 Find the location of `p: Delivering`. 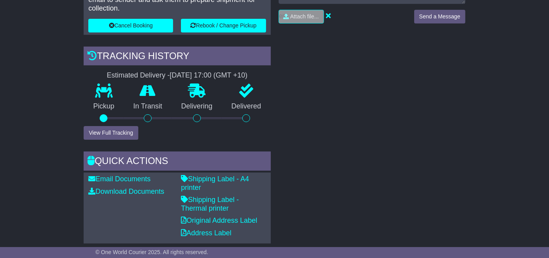

p: Delivering is located at coordinates (197, 106).